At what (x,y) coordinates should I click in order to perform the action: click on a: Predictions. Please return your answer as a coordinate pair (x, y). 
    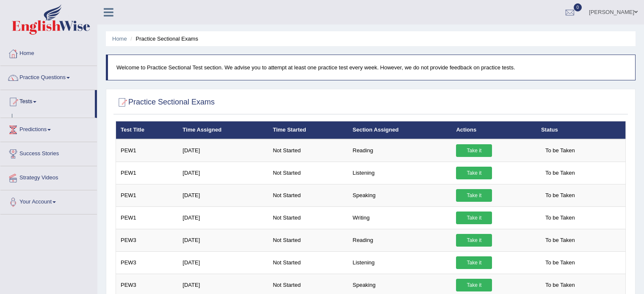
    Looking at the image, I should click on (49, 129).